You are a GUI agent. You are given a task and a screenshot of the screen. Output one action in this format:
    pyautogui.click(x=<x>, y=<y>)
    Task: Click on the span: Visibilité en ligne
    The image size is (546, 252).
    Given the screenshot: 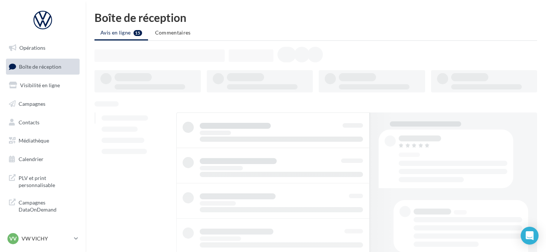 What is the action you would take?
    pyautogui.click(x=40, y=85)
    